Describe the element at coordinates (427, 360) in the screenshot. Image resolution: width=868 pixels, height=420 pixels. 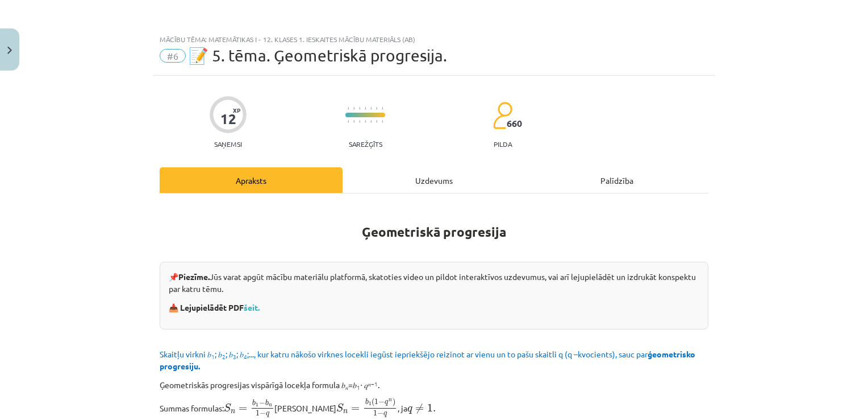
I see `span: Skaitļu virkni 𝑏 ; 𝑏 ; 𝑏 ; 𝑏 ;..., kur katru nākošo virknes locekli iegūst iepriekšējo reizinot a...` at that location.